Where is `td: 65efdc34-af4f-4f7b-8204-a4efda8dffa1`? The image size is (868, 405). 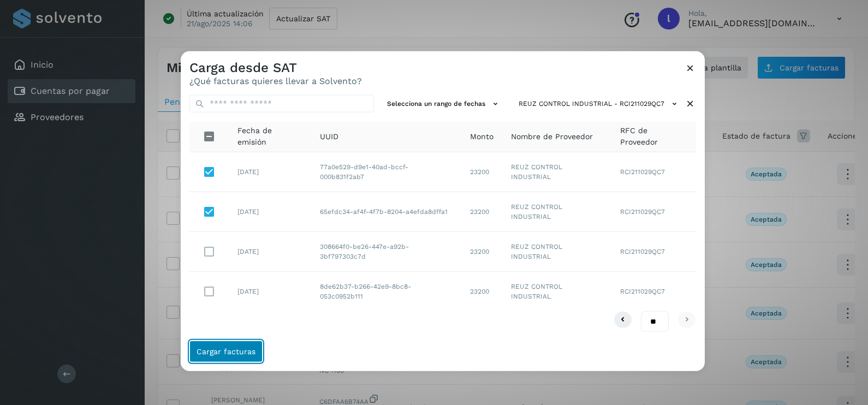
td: 65efdc34-af4f-4f7b-8204-a4efda8dffa1 is located at coordinates (386, 212).